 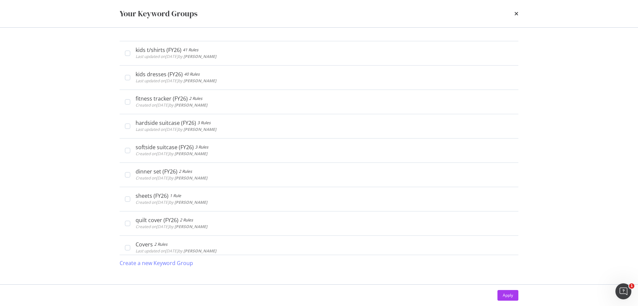 What do you see at coordinates (176, 195) in the screenshot?
I see `div: 1 Rule` at bounding box center [176, 195].